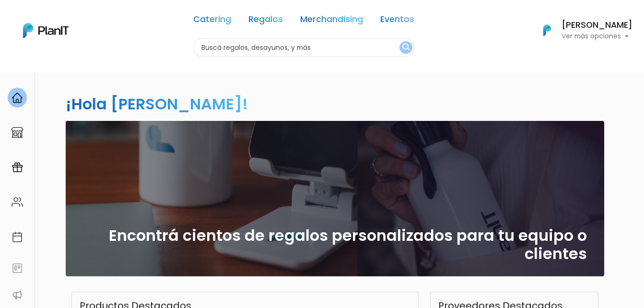  I want to click on img: home-e721727adea9d79c4d83392d1f703f7f8bce08238fde08b1acbfd93340b81755.svg, so click(17, 98).